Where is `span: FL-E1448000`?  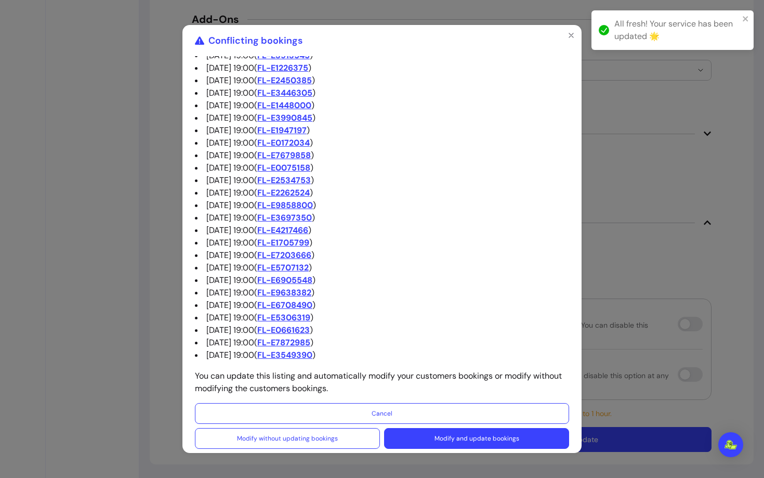 span: FL-E1448000 is located at coordinates (284, 105).